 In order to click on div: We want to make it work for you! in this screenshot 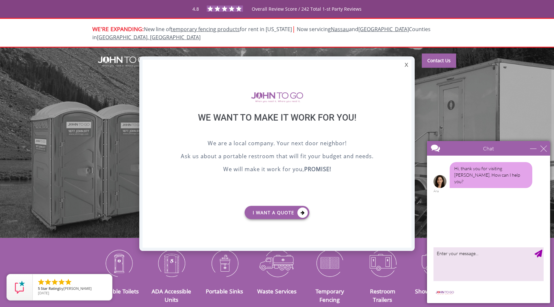, I will do `click(277, 125)`.